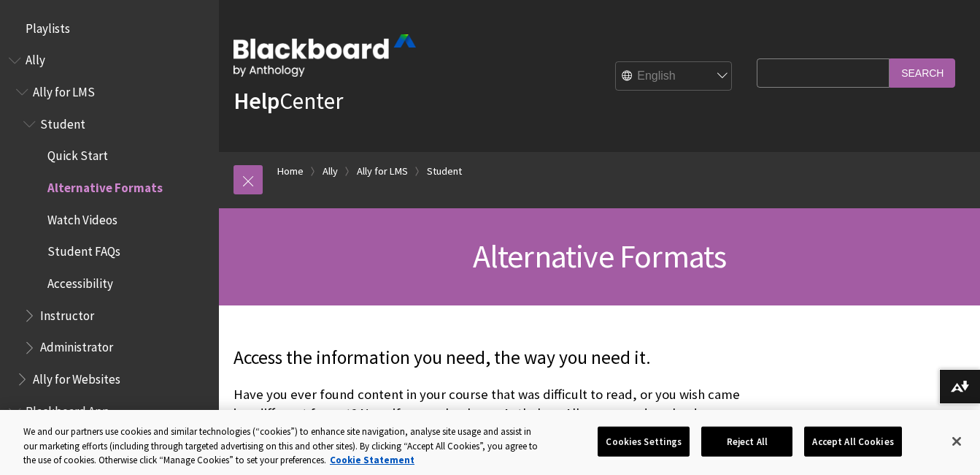 The width and height of the screenshot is (980, 475). I want to click on span: Watch Videos, so click(82, 217).